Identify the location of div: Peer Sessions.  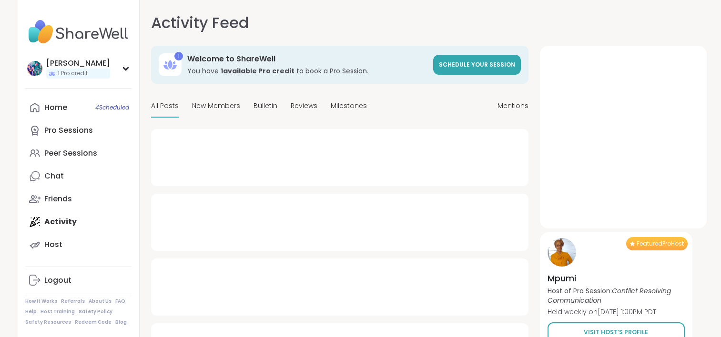
(70, 153).